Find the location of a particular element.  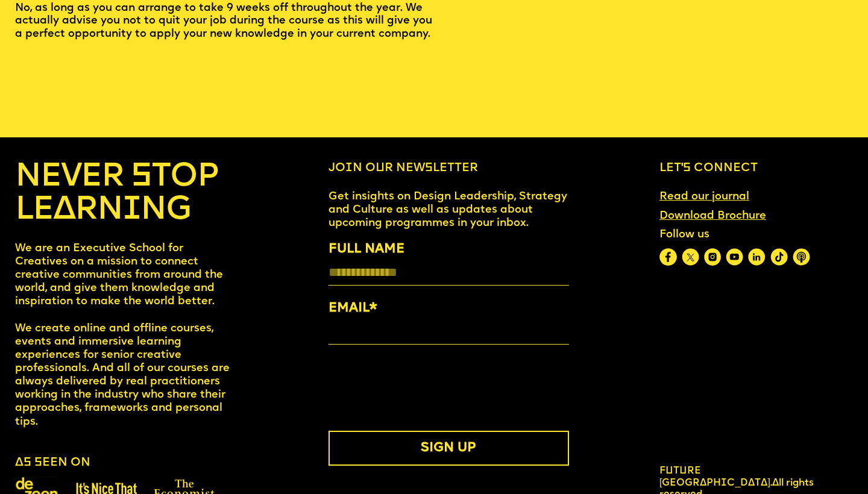

a: Read our journal is located at coordinates (703, 197).